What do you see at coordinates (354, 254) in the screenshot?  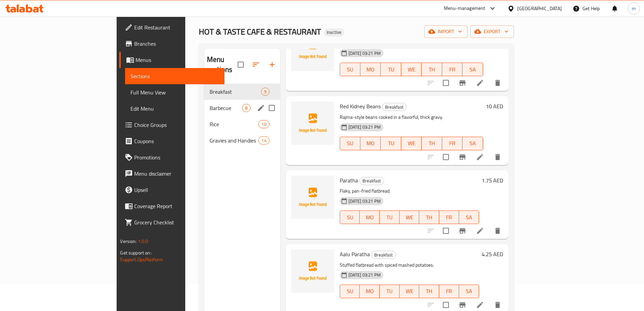 I see `span: Aalu Paratha` at bounding box center [354, 254].